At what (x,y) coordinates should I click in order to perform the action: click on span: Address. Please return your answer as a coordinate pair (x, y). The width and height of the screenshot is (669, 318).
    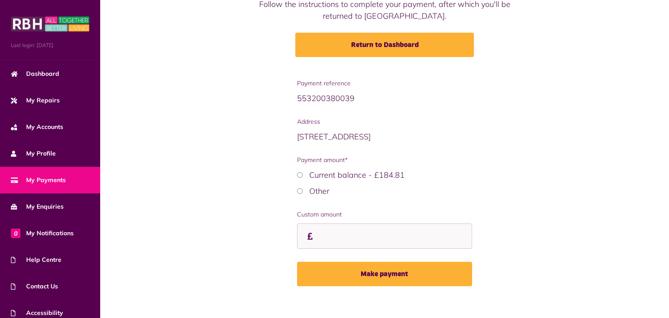
    Looking at the image, I should click on (384, 121).